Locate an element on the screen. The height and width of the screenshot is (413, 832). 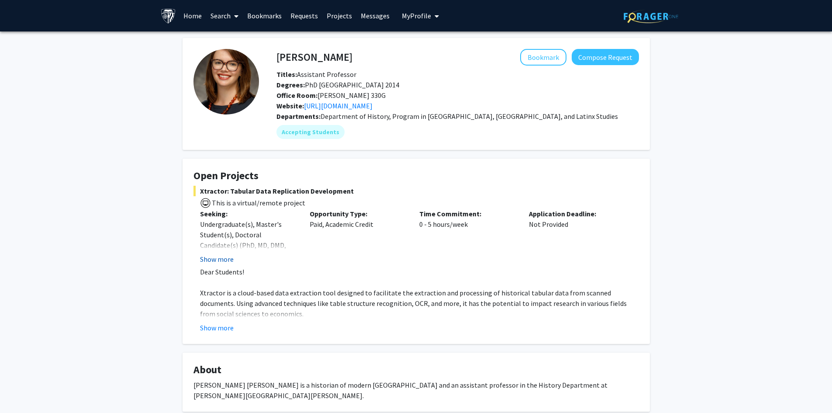
img: ForagerOne Logo is located at coordinates (651, 16).